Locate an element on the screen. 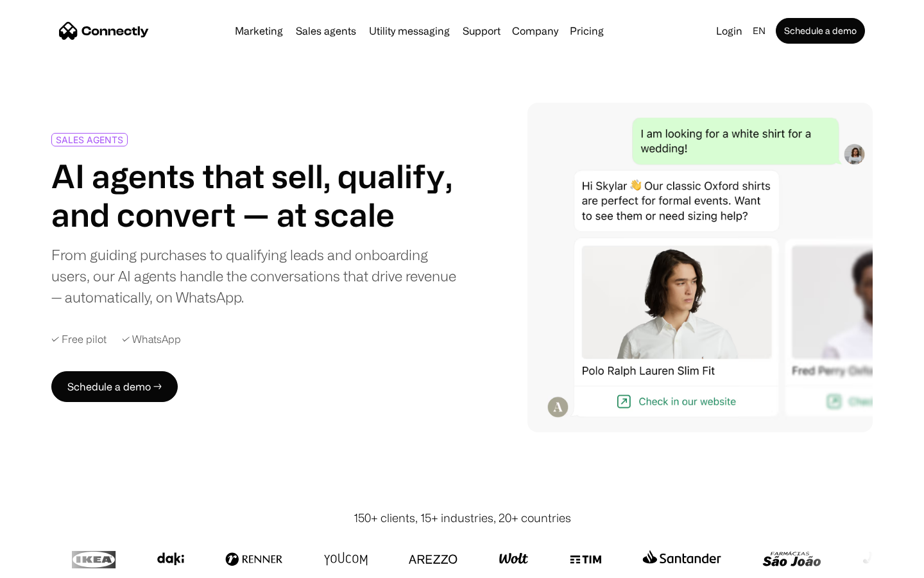 The image size is (924, 578). a: Pricing is located at coordinates (587, 31).